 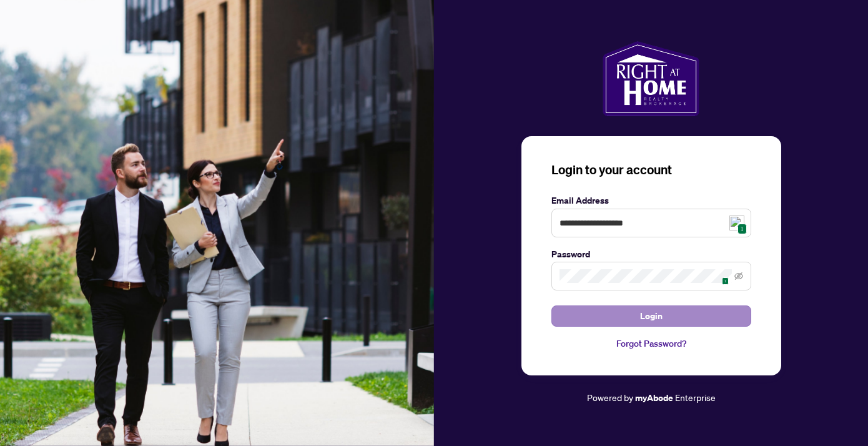 What do you see at coordinates (695, 397) in the screenshot?
I see `span: Enterprise` at bounding box center [695, 397].